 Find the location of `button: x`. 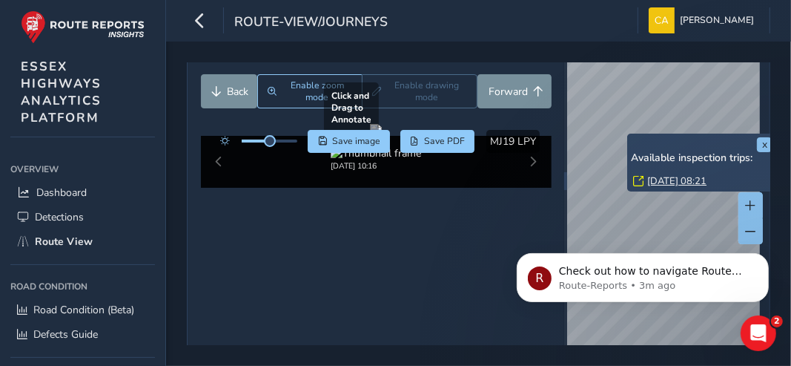

button: x is located at coordinates (764, 145).